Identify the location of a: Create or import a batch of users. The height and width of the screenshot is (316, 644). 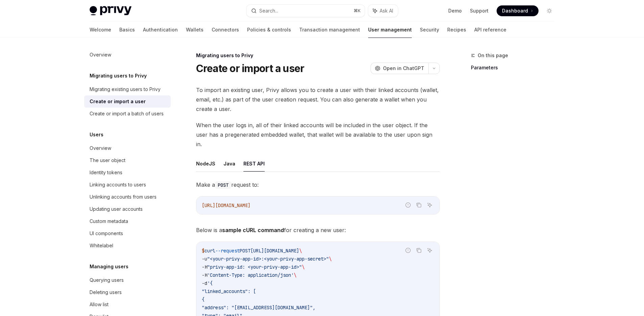
(128, 114).